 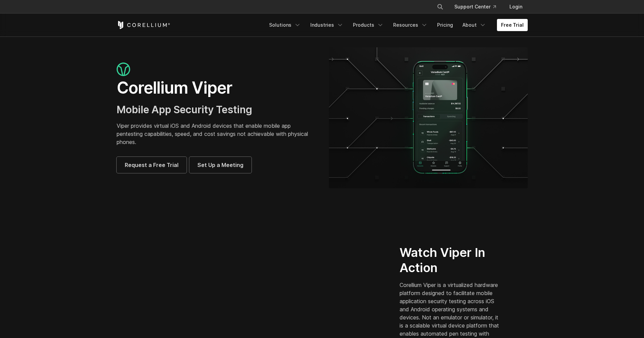 What do you see at coordinates (429, 118) in the screenshot?
I see `img: viper_hero` at bounding box center [429, 118].